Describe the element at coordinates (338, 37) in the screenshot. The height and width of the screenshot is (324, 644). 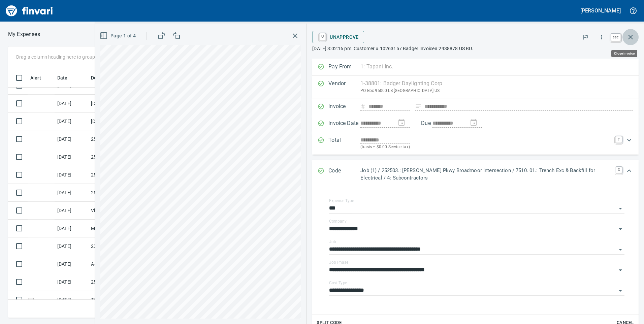
I see `button: UUnapprove` at that location.